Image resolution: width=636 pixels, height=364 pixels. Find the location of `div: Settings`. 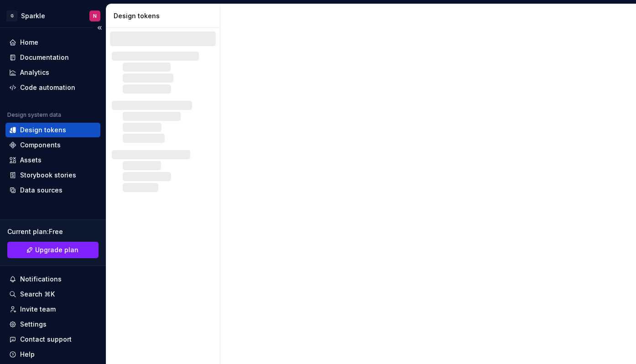

div: Settings is located at coordinates (34, 325).